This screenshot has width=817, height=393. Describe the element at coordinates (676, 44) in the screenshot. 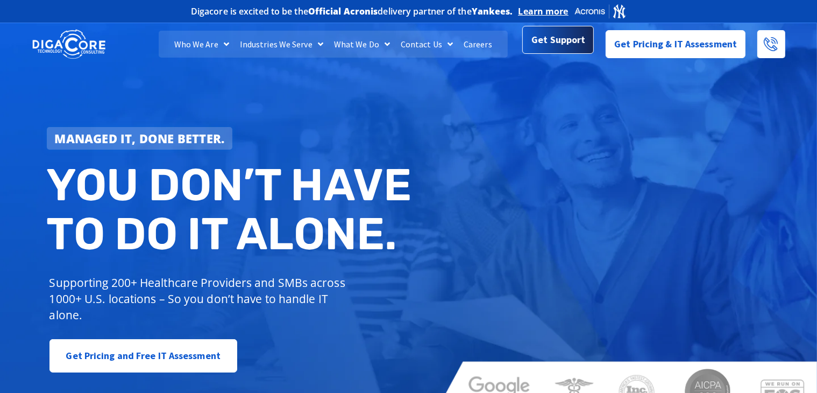

I see `a: Get Pricing & IT Assessment` at that location.